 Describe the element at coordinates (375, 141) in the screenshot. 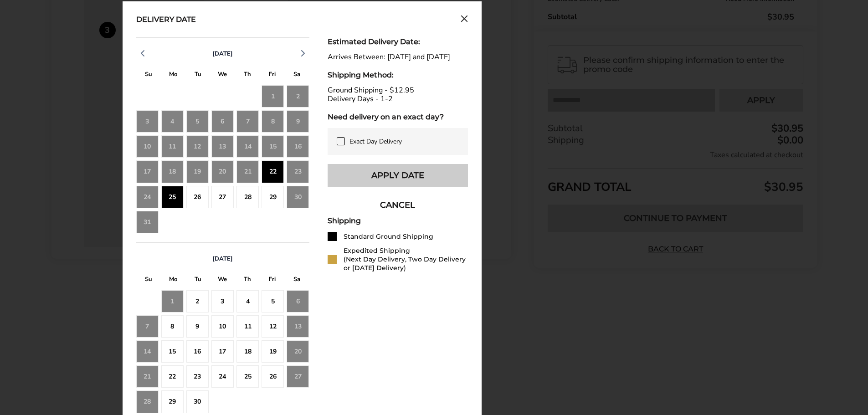

I see `span: Exact Day Delivery` at that location.